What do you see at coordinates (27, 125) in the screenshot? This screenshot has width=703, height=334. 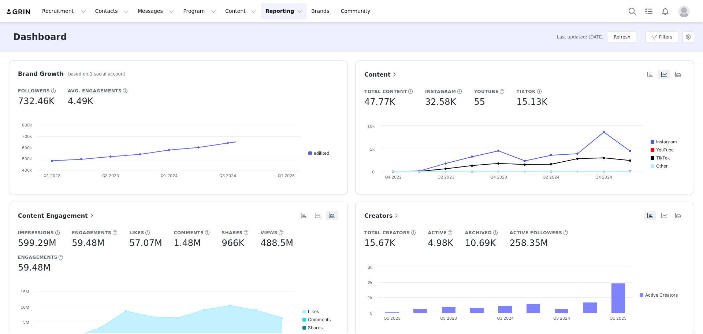 I see `text: 800k` at bounding box center [27, 125].